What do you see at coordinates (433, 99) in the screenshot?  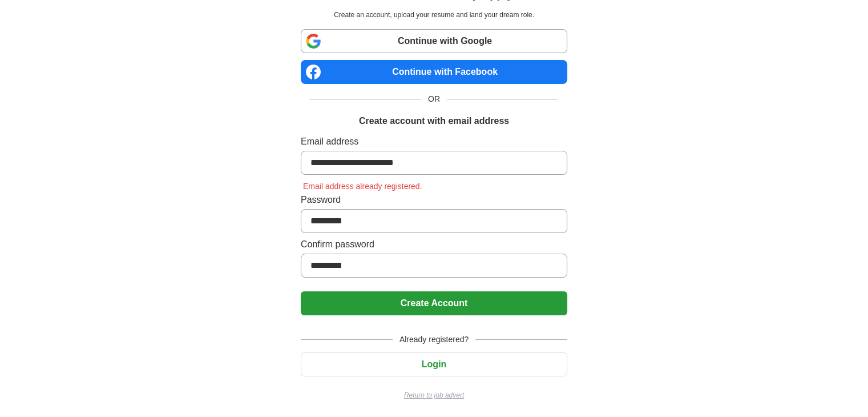 I see `span: OR` at bounding box center [433, 99].